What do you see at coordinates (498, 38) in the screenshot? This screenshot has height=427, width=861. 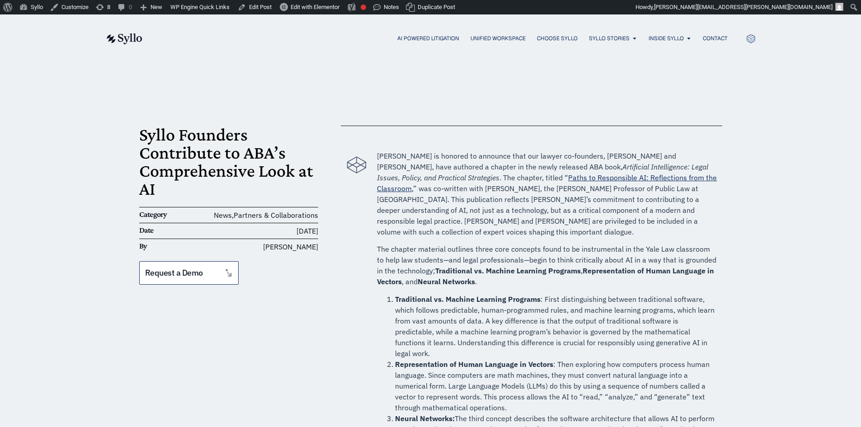 I see `span: Unified Workspace` at bounding box center [498, 38].